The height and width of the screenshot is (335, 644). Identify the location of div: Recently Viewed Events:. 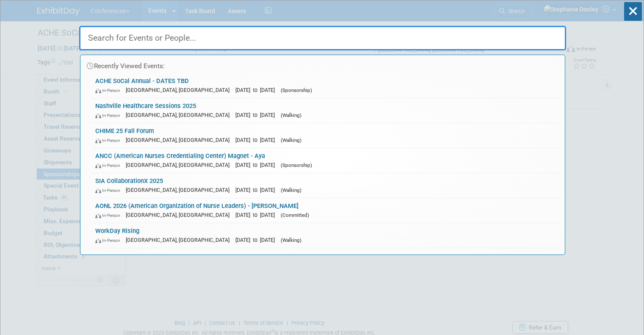
(322, 64).